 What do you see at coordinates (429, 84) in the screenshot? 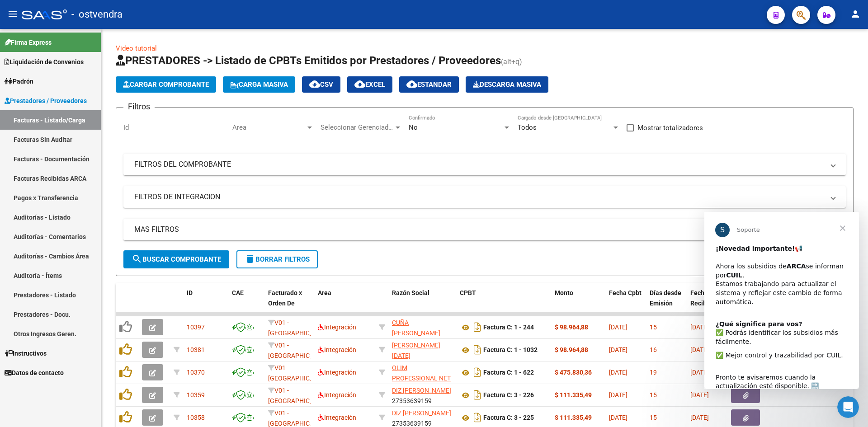
I see `button: Estandar` at bounding box center [429, 84].